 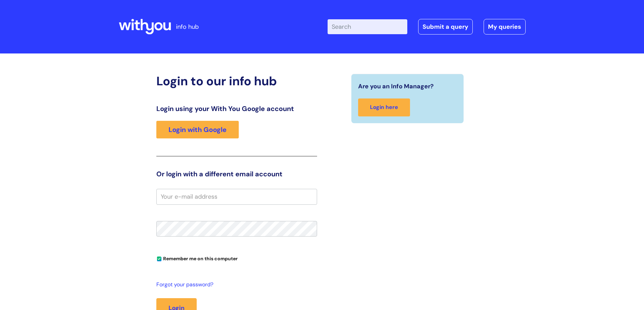 What do you see at coordinates (384, 107) in the screenshot?
I see `a: Login here` at bounding box center [384, 107].